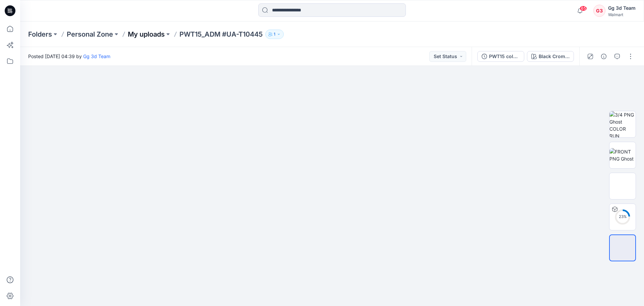 The width and height of the screenshot is (644, 306). Describe the element at coordinates (274, 34) in the screenshot. I see `p: 1` at that location.